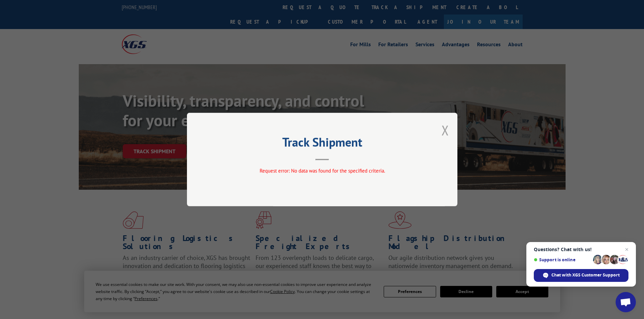  Describe the element at coordinates (562, 260) in the screenshot. I see `span: Support is online` at that location.